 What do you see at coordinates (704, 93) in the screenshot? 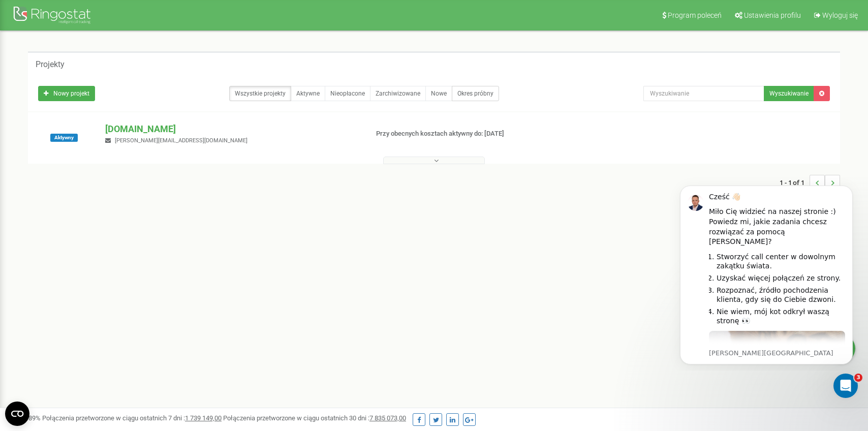
I see `input: Wyszukiwanie` at bounding box center [704, 93].